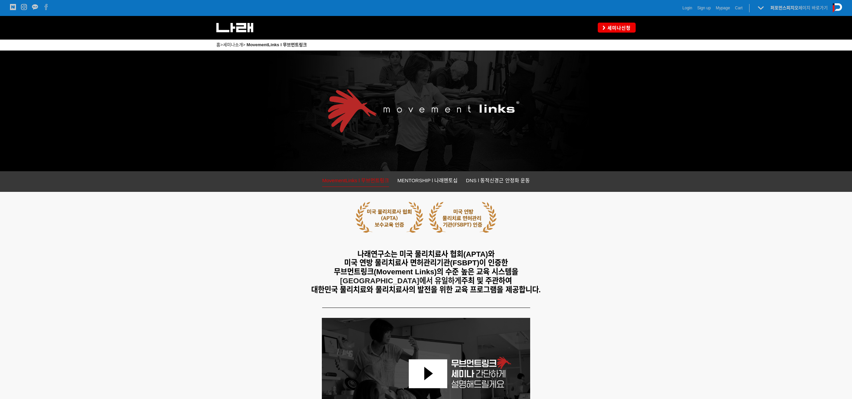 The width and height of the screenshot is (852, 399). What do you see at coordinates (426, 254) in the screenshot?
I see `span: 나래연구소는 미국 물리치료사 협회(APTA)와` at bounding box center [426, 254].